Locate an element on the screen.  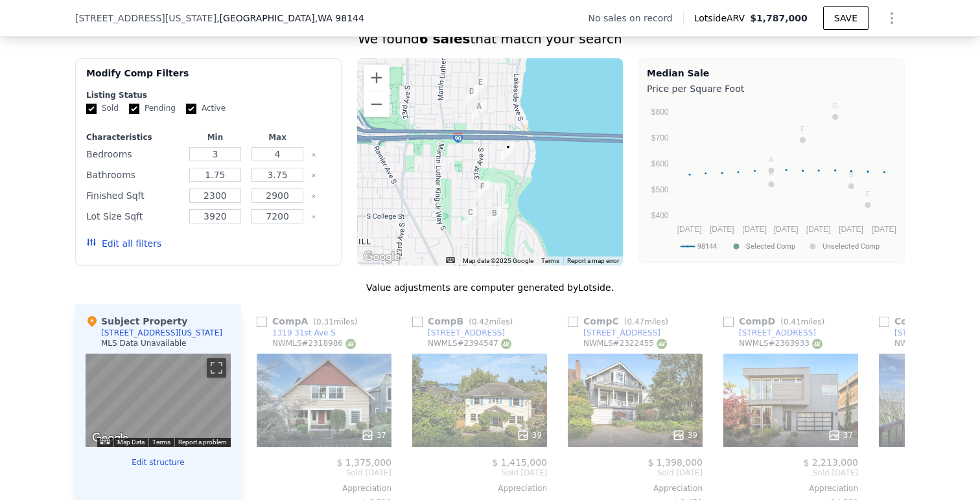
text: Unselected Comp is located at coordinates (851, 246).